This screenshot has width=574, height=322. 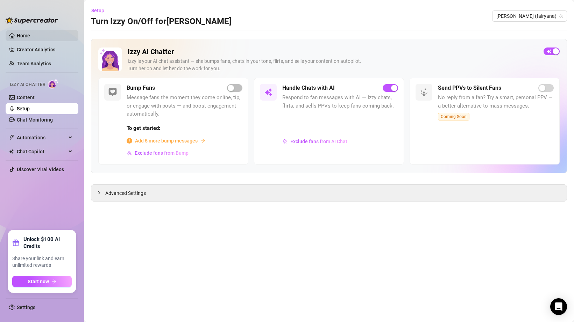 What do you see at coordinates (26, 308) in the screenshot?
I see `a: Settings` at bounding box center [26, 308].